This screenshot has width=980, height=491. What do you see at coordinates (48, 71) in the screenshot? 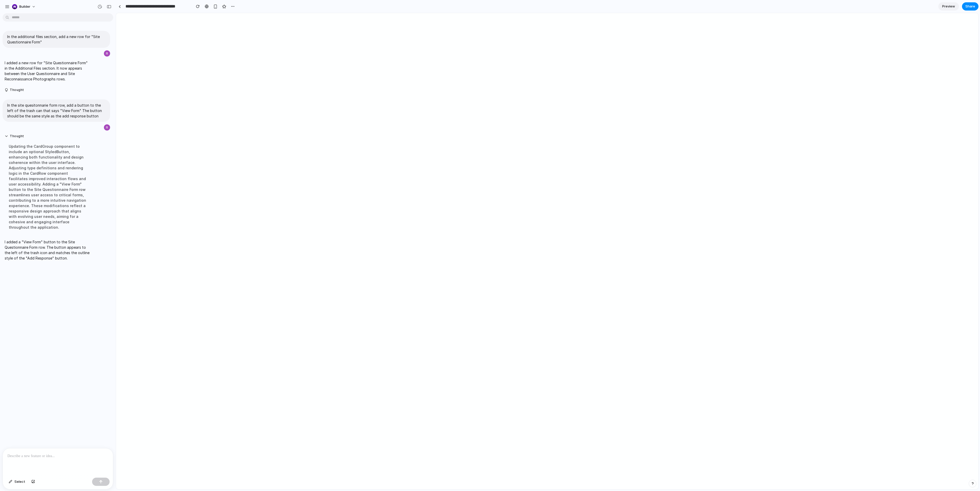
I see `p: I added a new row for "Site Questionnaire Form" in the Additional Files section. It now appears b...` at bounding box center [48, 71].